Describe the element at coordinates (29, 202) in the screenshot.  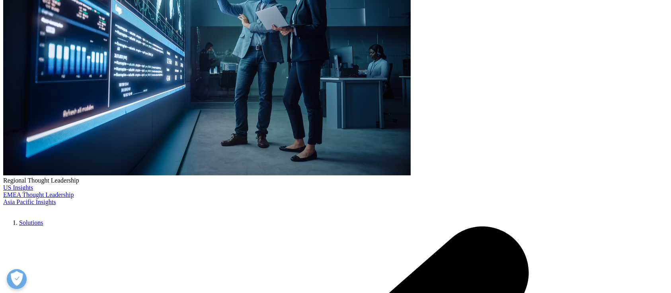
I see `span: Asia Pacific Insights` at that location.